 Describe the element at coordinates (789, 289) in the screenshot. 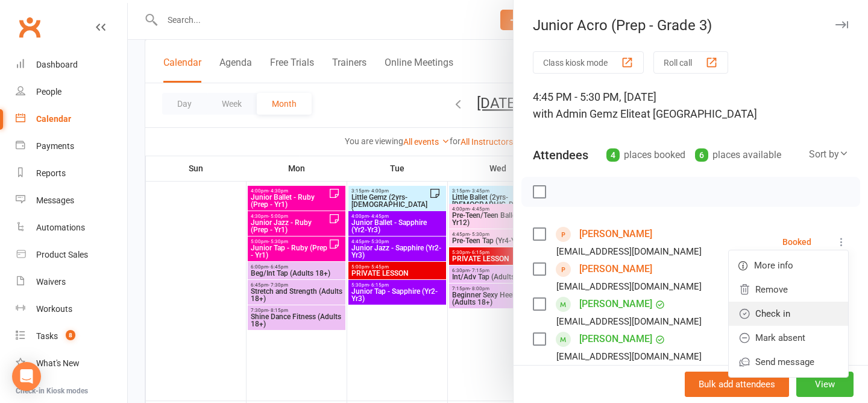

I see `a: Remove` at that location.